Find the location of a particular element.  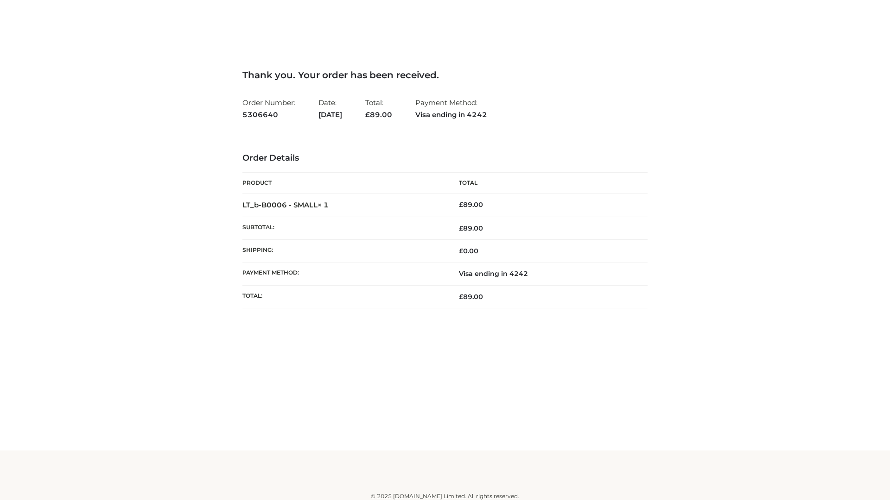

td: Visa ending in 4242 is located at coordinates (546, 274).